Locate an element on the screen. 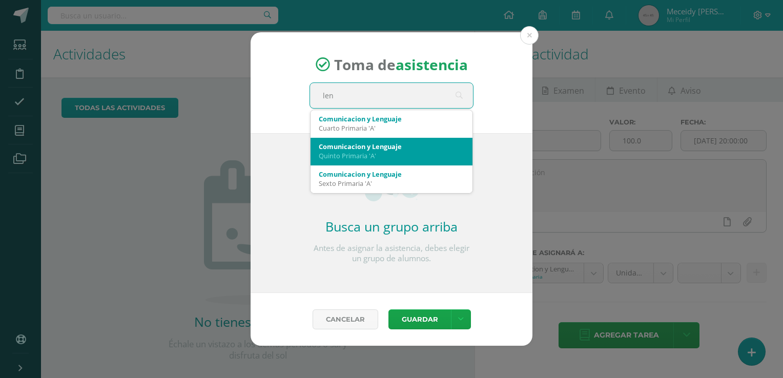 This screenshot has width=783, height=378. span: Toma de is located at coordinates (401, 65).